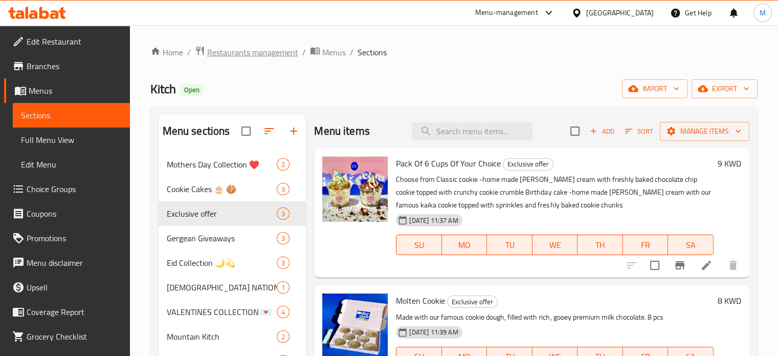 The width and height of the screenshot is (778, 356). What do you see at coordinates (730, 300) in the screenshot?
I see `h6: 8 KWD` at bounding box center [730, 300].